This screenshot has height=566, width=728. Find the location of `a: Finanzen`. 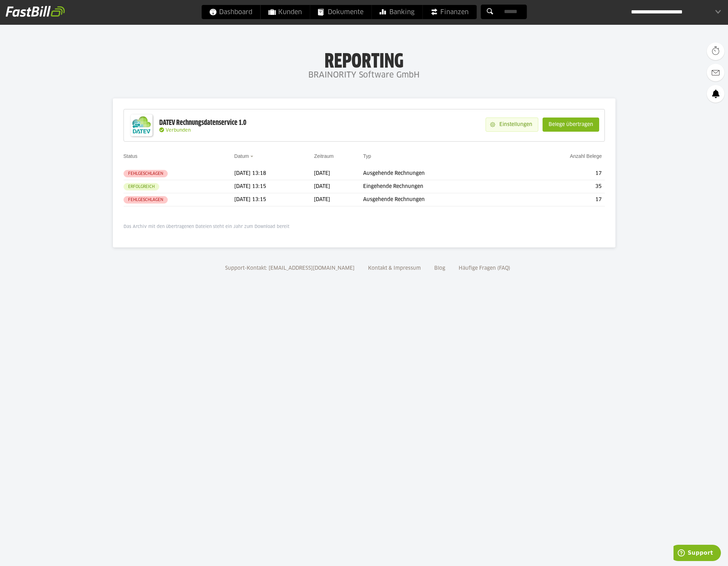

a: Finanzen is located at coordinates (449, 12).